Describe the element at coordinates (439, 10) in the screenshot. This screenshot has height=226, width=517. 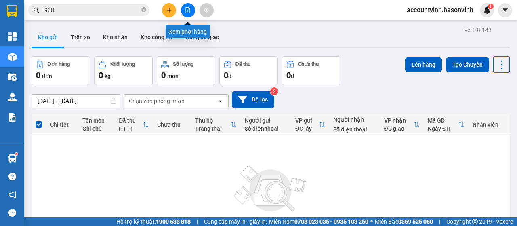
I see `span: accountvinh.hasonvinh` at that location.